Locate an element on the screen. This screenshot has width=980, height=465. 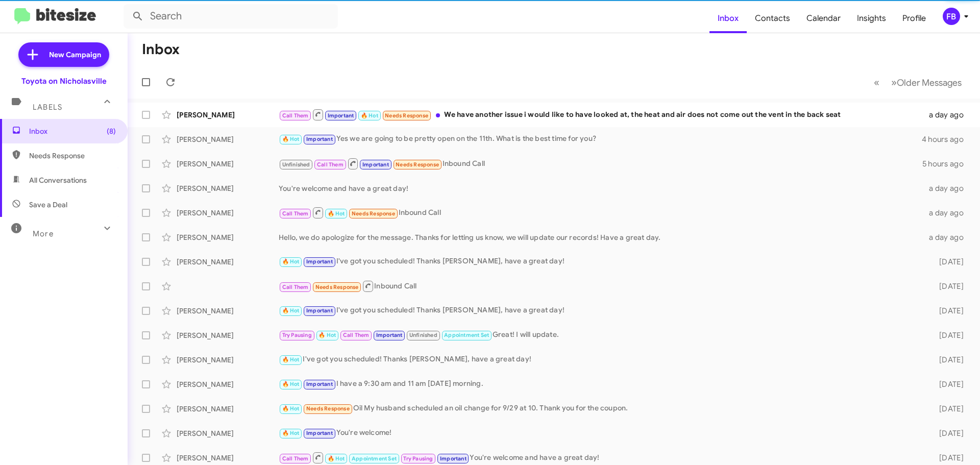
span: Profile is located at coordinates (915, 18).